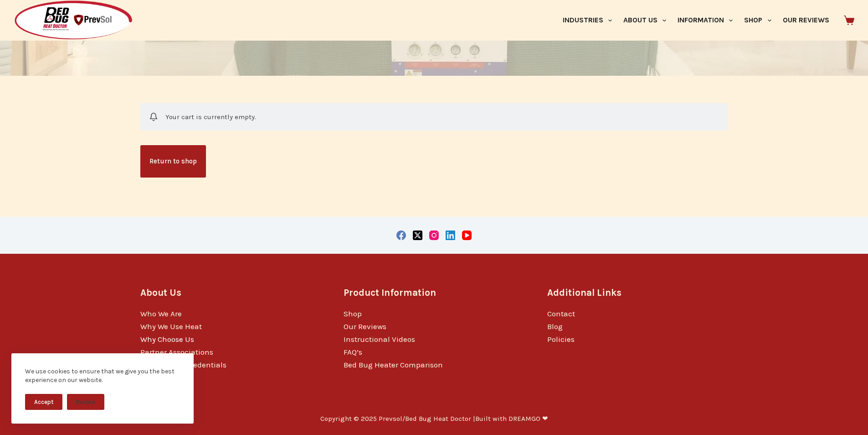 The image size is (868, 435). Describe the element at coordinates (434, 292) in the screenshot. I see `h3: Product Information` at that location.